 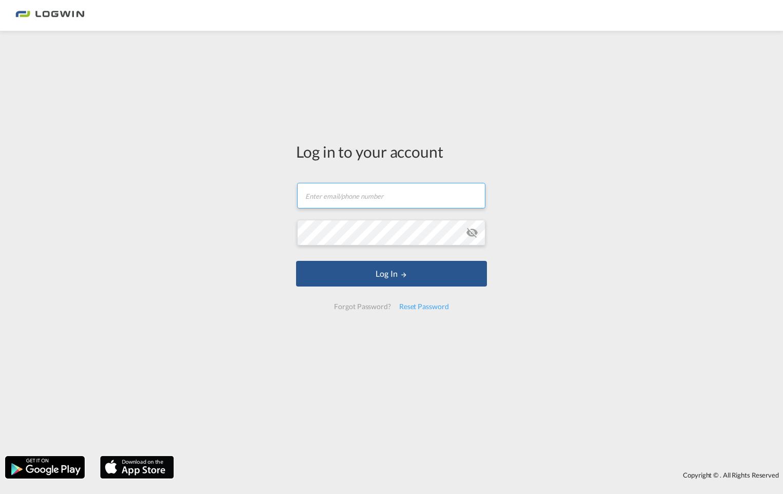 I want to click on div: Copyright © . All Rights Reserved, so click(x=481, y=475).